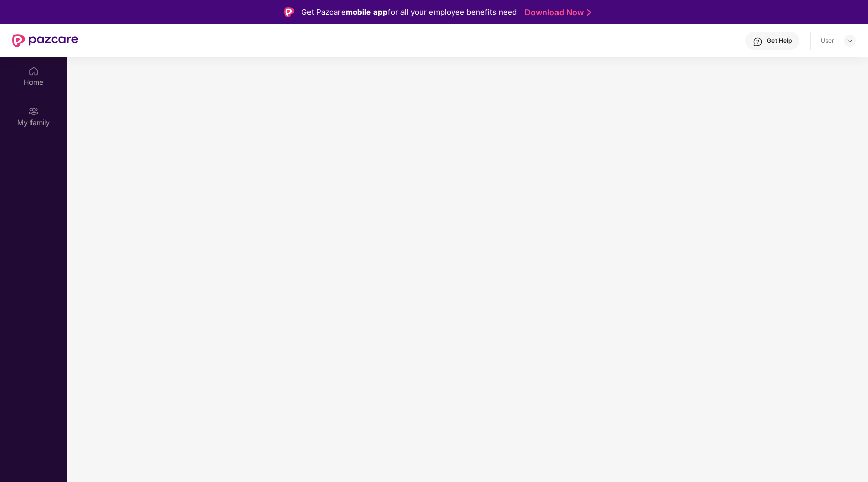  I want to click on img: svg+xml;base64,PHN2ZyB3aWR0aD0iMjAiIGhlaWdodD0iMjAiIHZpZXdCb3g9IjAgMCAyMCAyMCIgZmlsbD0ibm9uZSIgeG..., so click(34, 111).